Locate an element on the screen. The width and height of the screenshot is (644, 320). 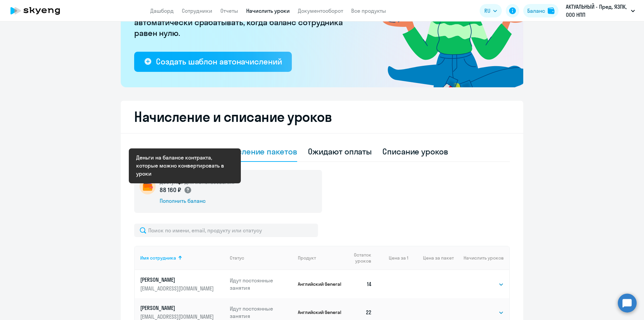
a: Все продукты is located at coordinates (368, 11).